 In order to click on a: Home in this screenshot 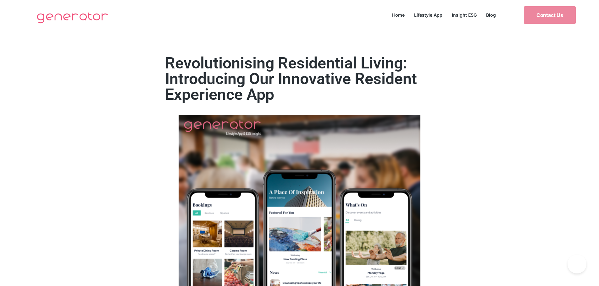, I will do `click(398, 15)`.